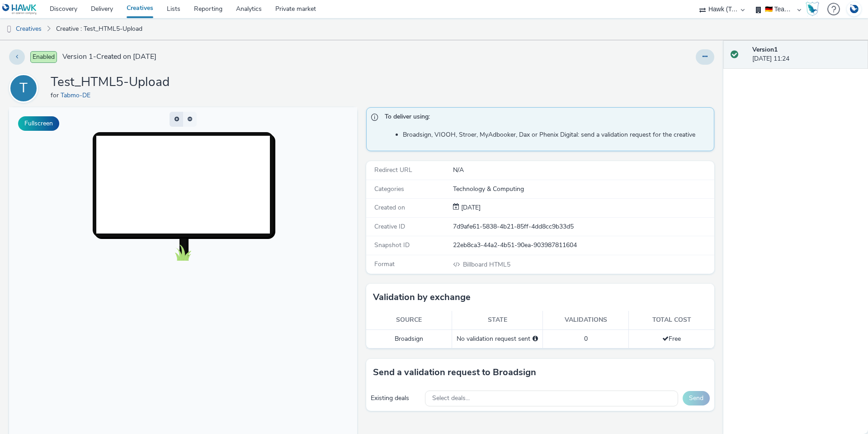 This screenshot has width=868, height=434. What do you see at coordinates (9, 29) in the screenshot?
I see `img: dooh` at bounding box center [9, 29].